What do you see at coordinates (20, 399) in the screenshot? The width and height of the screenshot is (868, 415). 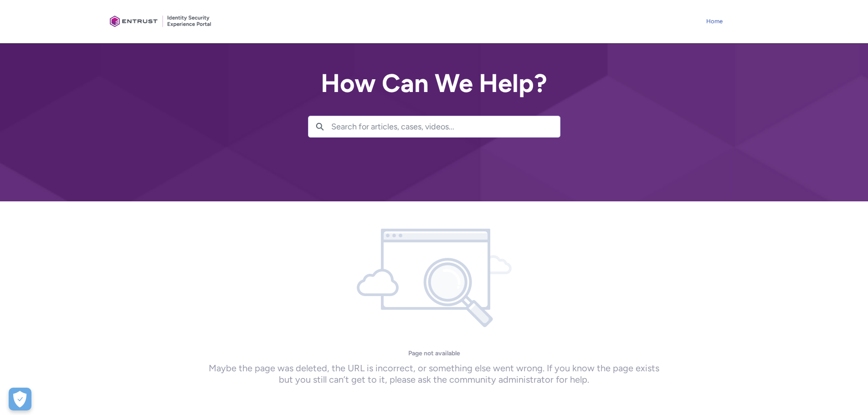 I see `div: Cookie Preferences` at bounding box center [20, 399].